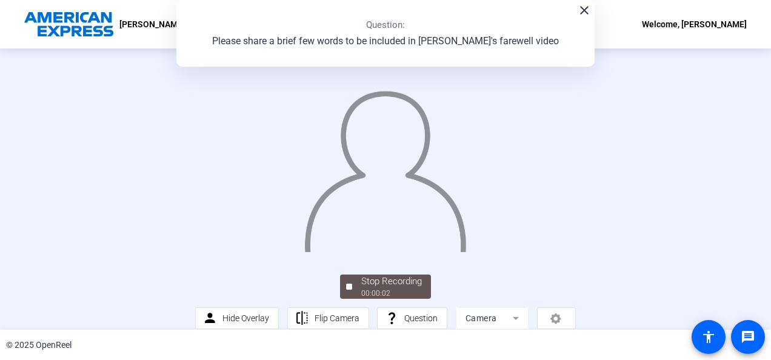 Image resolution: width=771 pixels, height=360 pixels. What do you see at coordinates (385, 167) in the screenshot?
I see `img: overlay` at bounding box center [385, 167].